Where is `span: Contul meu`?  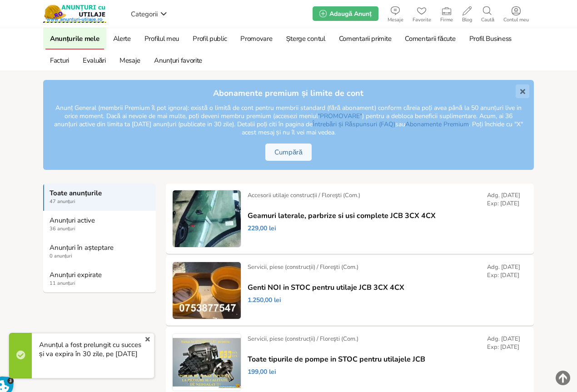
span: Contul meu is located at coordinates (516, 20).